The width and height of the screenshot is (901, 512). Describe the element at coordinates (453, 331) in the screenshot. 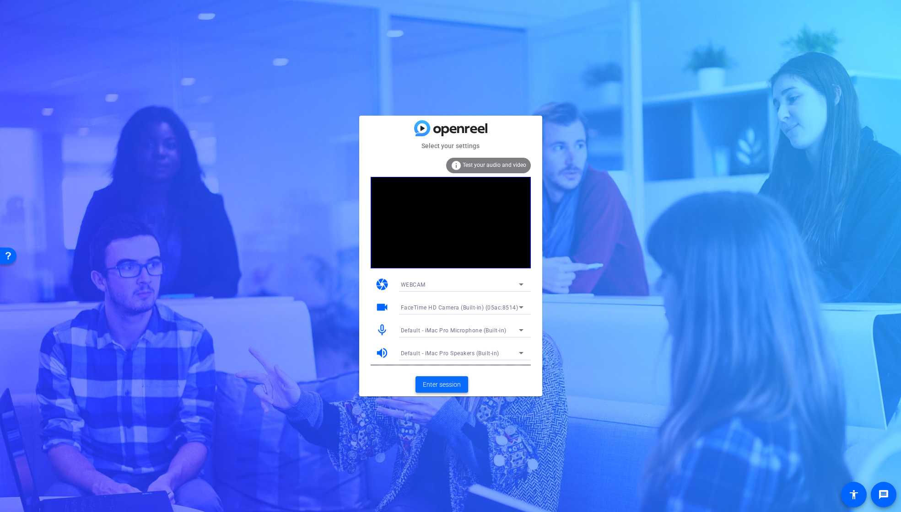

I see `span: Default - iMac Pro Microphone (Built-in)` at that location.